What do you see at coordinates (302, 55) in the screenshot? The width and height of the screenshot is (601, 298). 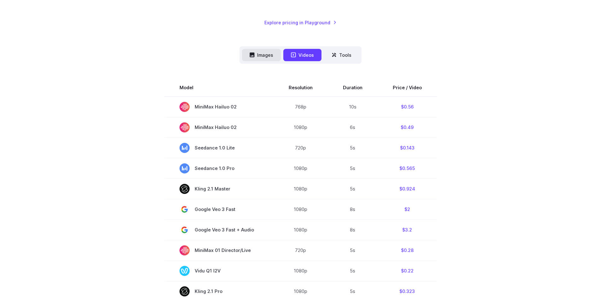 I see `button: Videos` at bounding box center [302, 55].